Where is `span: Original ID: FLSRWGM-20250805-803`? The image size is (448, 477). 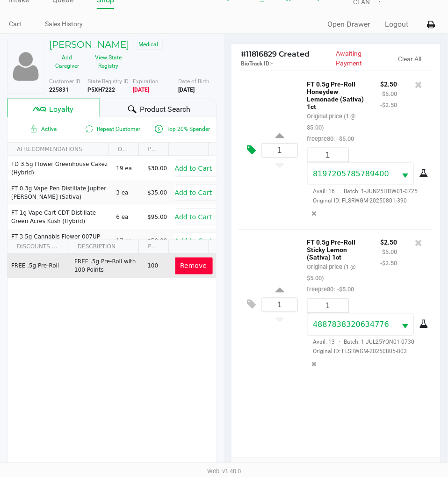
span: Original ID: FLSRWGM-20250805-803 is located at coordinates (367, 352).